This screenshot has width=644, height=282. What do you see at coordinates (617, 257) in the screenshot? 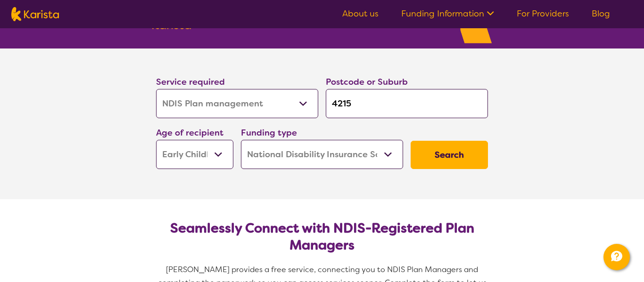
I see `button: Channel Menu` at bounding box center [617, 257].